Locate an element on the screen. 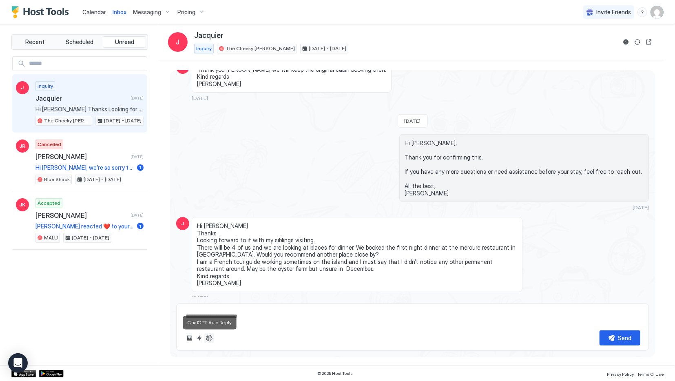  span: Terms Of Use is located at coordinates (650, 374).